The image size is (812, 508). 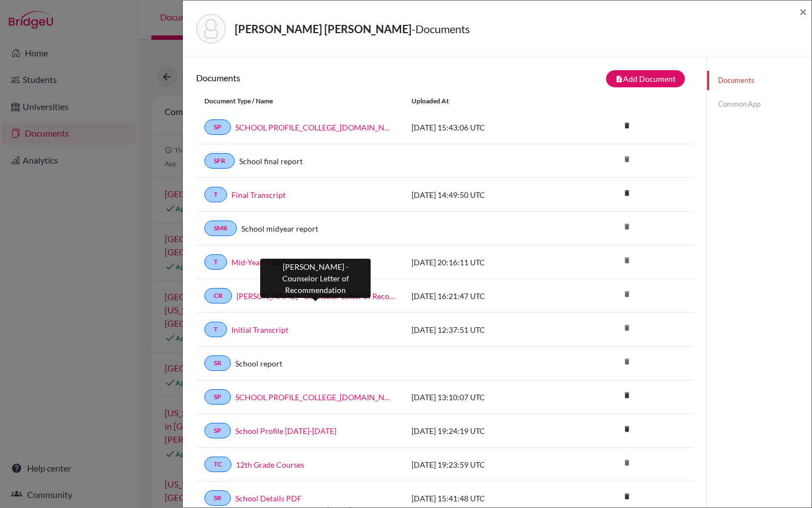 I want to click on a: TC, so click(x=218, y=464).